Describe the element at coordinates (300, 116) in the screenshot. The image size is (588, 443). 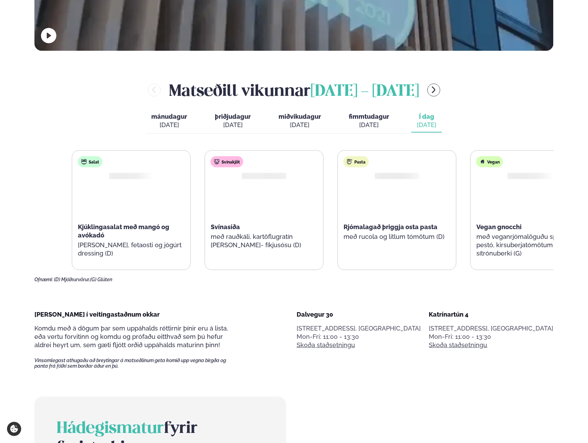
I see `span: miðvikudagur` at that location.